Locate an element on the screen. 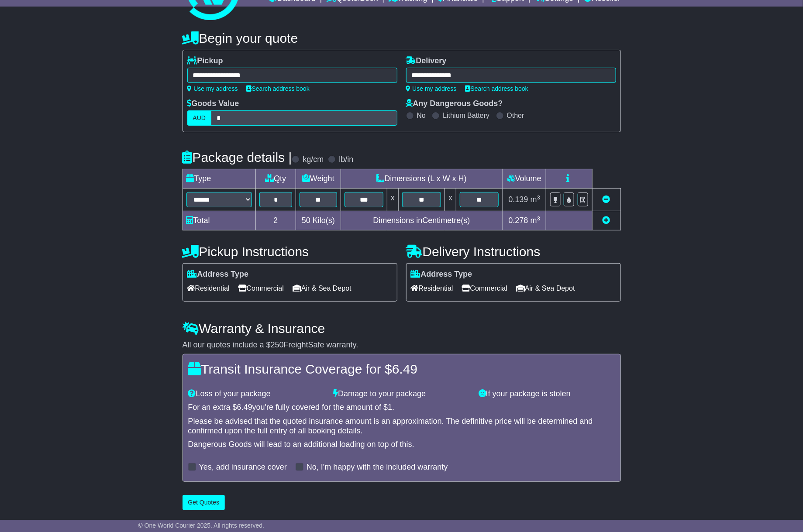 The image size is (803, 532). label: Yes, add insurance cover is located at coordinates (243, 467).